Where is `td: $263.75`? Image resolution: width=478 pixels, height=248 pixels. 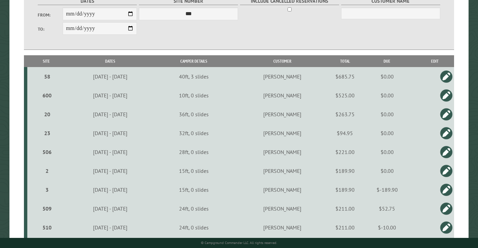 td: $263.75 is located at coordinates (345, 114).